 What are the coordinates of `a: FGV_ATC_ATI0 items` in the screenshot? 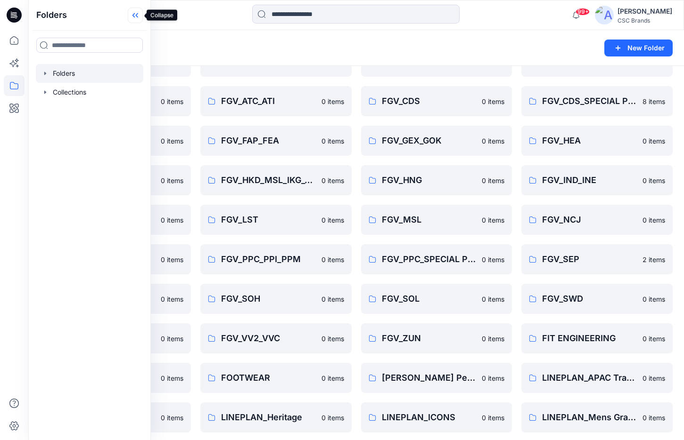 It's located at (276, 101).